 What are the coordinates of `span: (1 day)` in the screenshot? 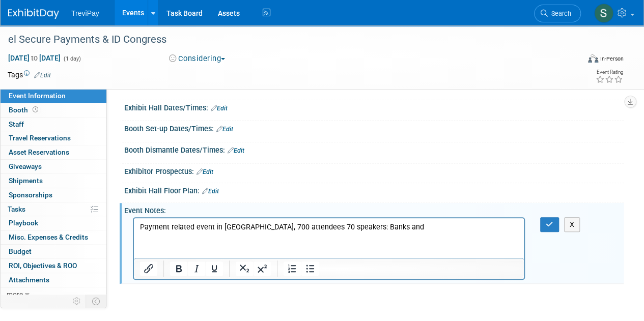 It's located at (72, 59).